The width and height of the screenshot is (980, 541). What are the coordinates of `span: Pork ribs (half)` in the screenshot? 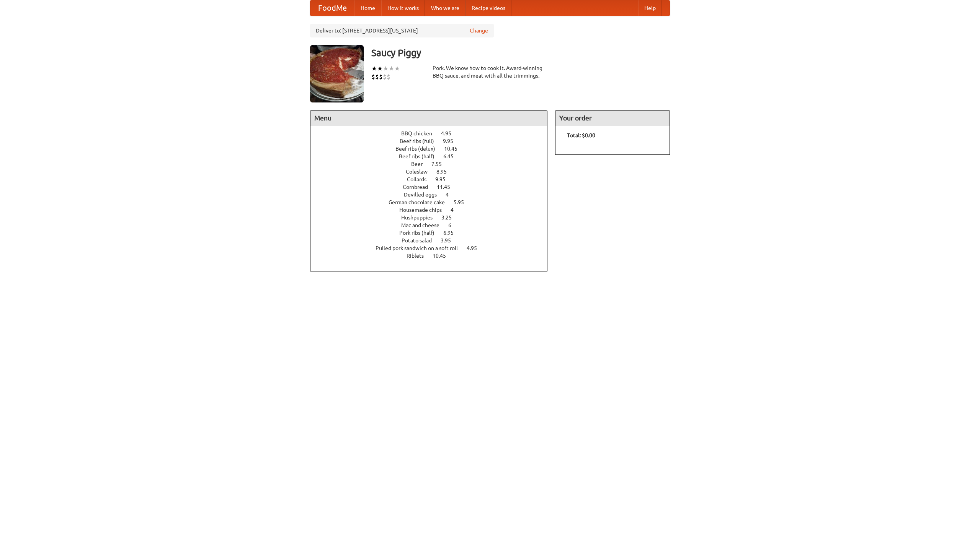 It's located at (421, 233).